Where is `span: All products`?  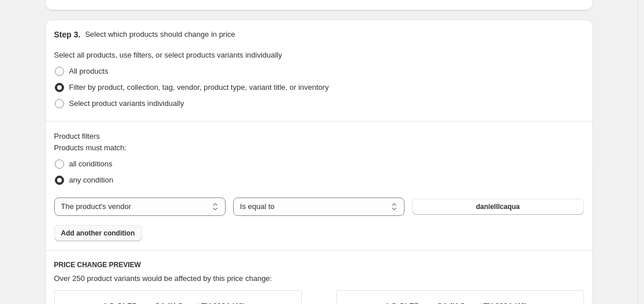 span: All products is located at coordinates (89, 71).